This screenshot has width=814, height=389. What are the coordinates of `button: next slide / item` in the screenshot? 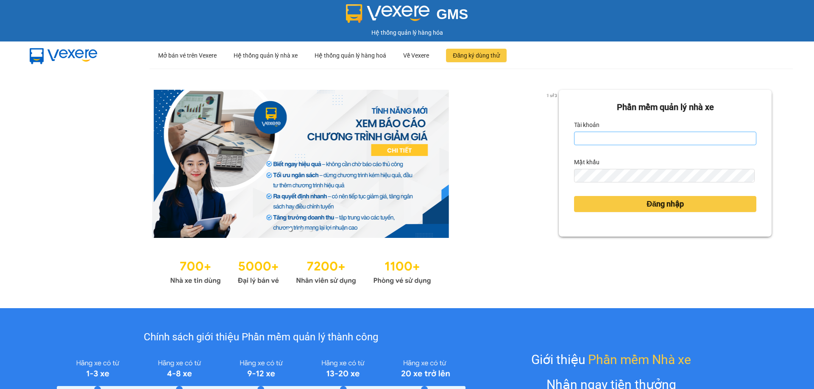 It's located at (553, 164).